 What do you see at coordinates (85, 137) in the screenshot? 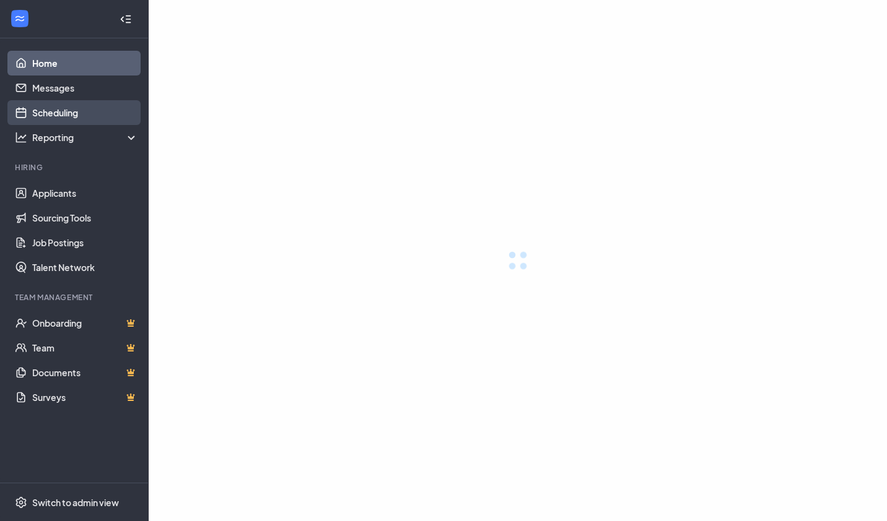
I see `div: Reporting` at bounding box center [85, 137].